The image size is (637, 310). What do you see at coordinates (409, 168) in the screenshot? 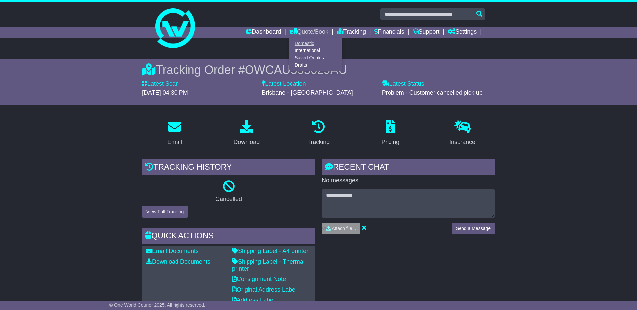
I see `div: RECENT CHAT` at bounding box center [409, 168].